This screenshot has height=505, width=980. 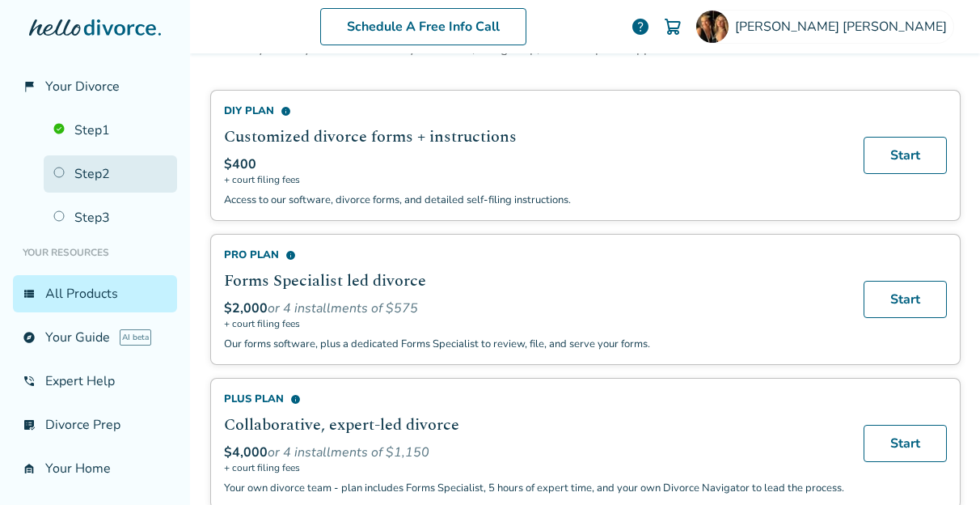 What do you see at coordinates (246, 452) in the screenshot?
I see `span: $4,000` at bounding box center [246, 452].